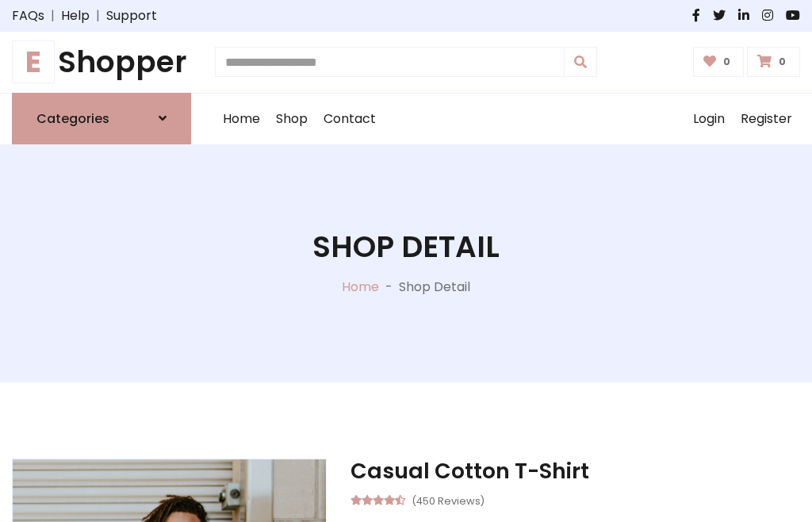 This screenshot has height=522, width=812. What do you see at coordinates (131, 16) in the screenshot?
I see `a: Support` at bounding box center [131, 16].